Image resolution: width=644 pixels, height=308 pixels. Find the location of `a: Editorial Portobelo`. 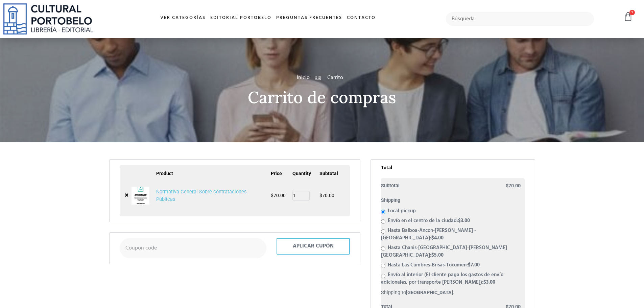

a: Editorial Portobelo is located at coordinates (241, 18).